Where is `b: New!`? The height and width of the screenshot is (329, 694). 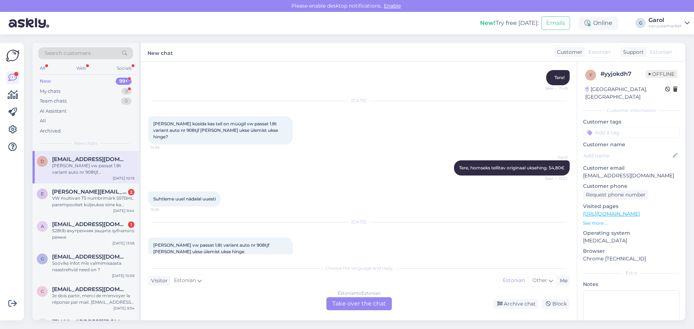 b: New! is located at coordinates (488, 23).